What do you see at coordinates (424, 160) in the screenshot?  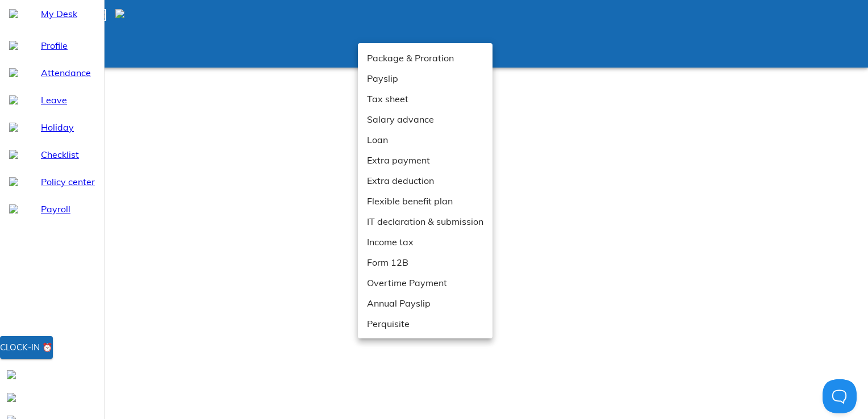 I see `li: Extra payment` at bounding box center [424, 160].